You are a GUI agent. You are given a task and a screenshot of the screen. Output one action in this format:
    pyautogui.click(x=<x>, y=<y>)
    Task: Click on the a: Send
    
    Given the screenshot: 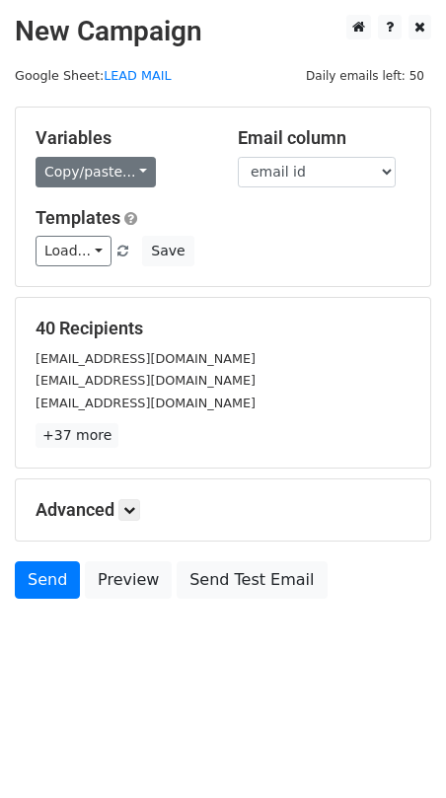 What is the action you would take?
    pyautogui.click(x=47, y=580)
    